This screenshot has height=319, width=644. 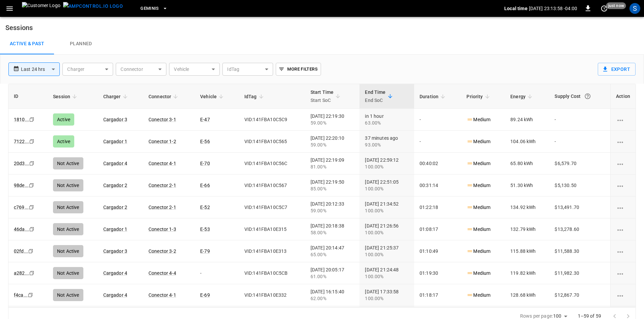 What do you see at coordinates (527, 120) in the screenshot?
I see `td: 89.24 kWh` at bounding box center [527, 120].